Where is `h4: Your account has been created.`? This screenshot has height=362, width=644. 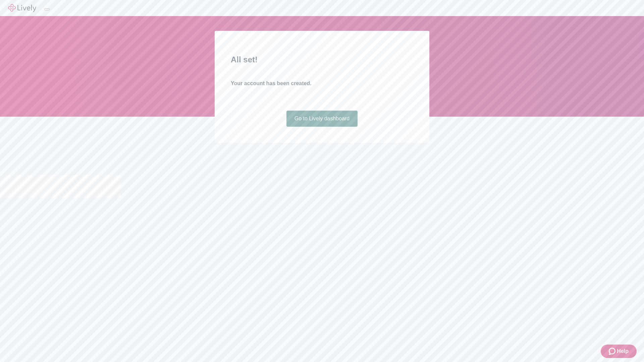
h4: Your account has been created. is located at coordinates (322, 83).